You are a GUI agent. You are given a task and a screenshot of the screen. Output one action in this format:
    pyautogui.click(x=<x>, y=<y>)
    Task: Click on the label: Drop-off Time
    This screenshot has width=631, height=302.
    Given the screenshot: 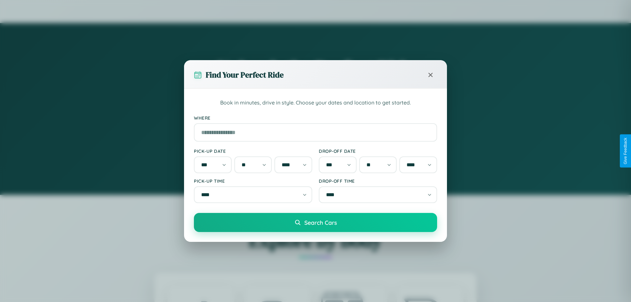 What is the action you would take?
    pyautogui.click(x=378, y=181)
    